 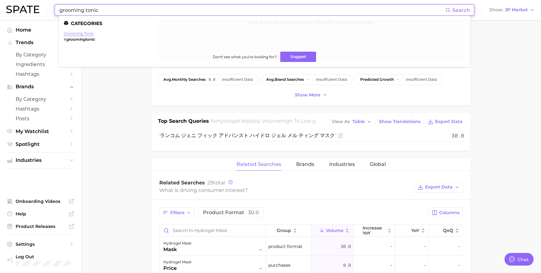 What do you see at coordinates (81, 39) in the screenshot?
I see `em: groomingtonic` at bounding box center [81, 39].